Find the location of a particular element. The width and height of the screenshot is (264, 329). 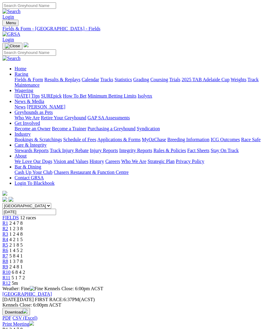

a: Minimum Betting Limits is located at coordinates (112, 96).